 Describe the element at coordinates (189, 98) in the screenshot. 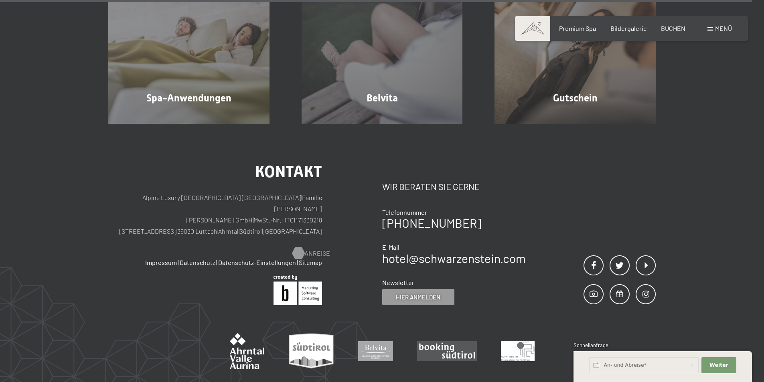

I see `span: Spa-Anwendungen` at that location.